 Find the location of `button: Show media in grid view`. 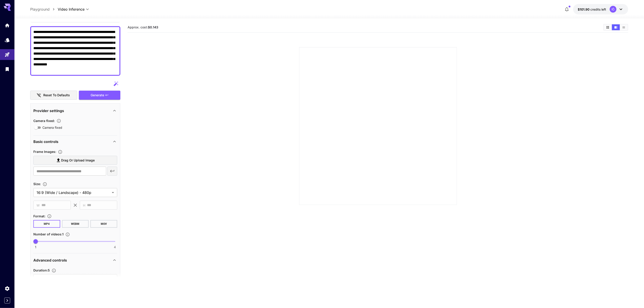

button: Show media in grid view is located at coordinates (608, 27).